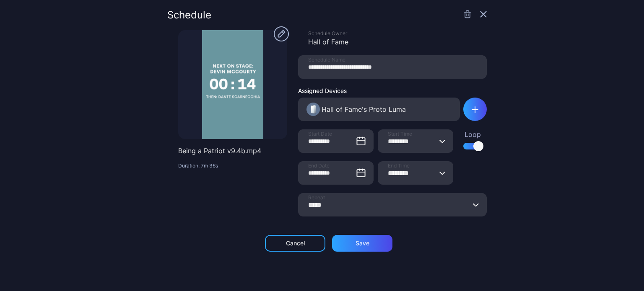  Describe the element at coordinates (472, 135) in the screenshot. I see `div: Loop` at that location.